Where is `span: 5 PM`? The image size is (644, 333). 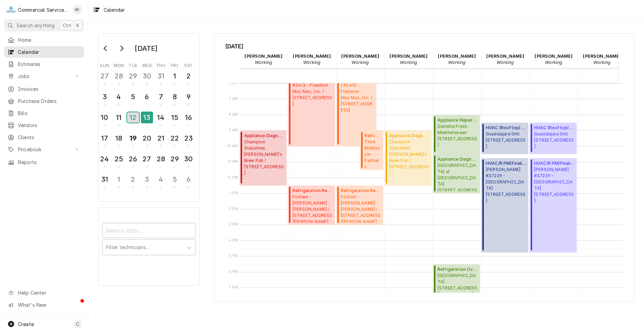 span: 5 PM is located at coordinates (233, 256).